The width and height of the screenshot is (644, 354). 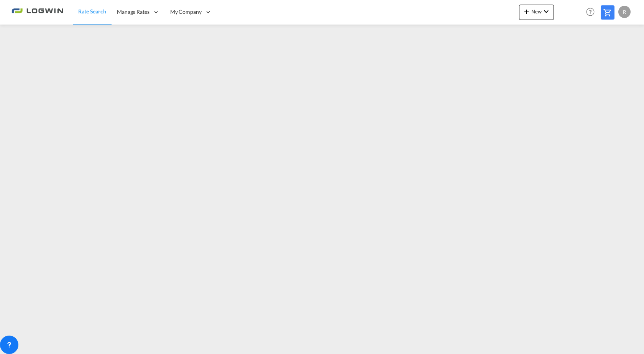 I want to click on img: 2761ae10d95411efa20a1f5e0282d2d7.png, so click(x=37, y=12).